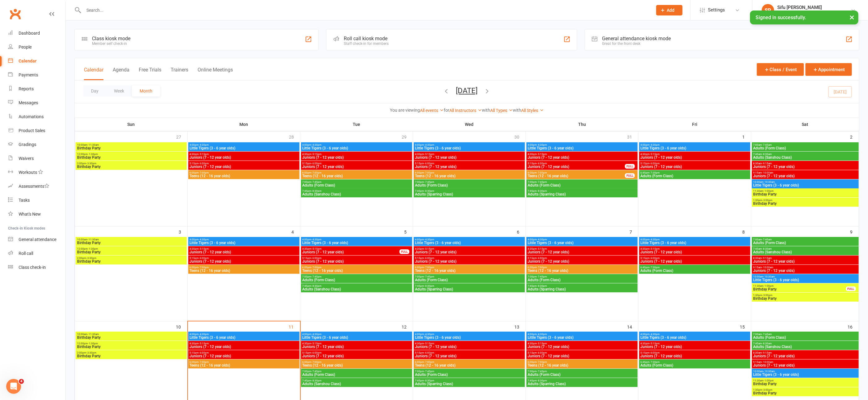 The height and width of the screenshot is (400, 868). Describe the element at coordinates (769, 191) in the screenshot. I see `span: - 1:00pm` at that location.